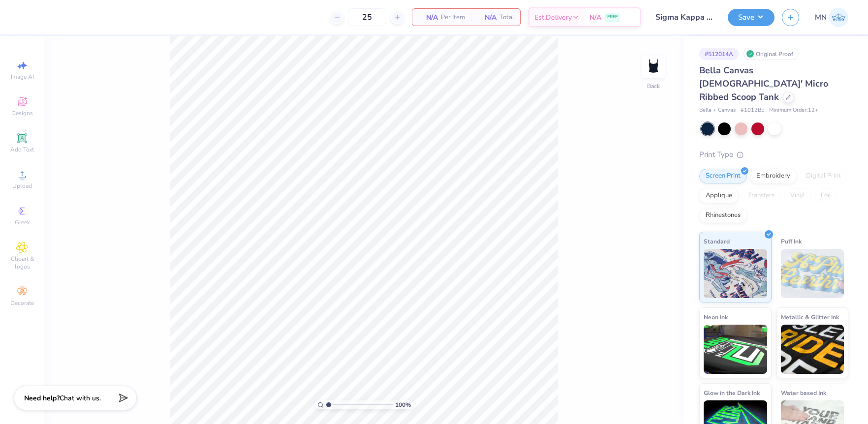 The width and height of the screenshot is (868, 424). I want to click on img: Metallic & Glitter Ink, so click(812, 349).